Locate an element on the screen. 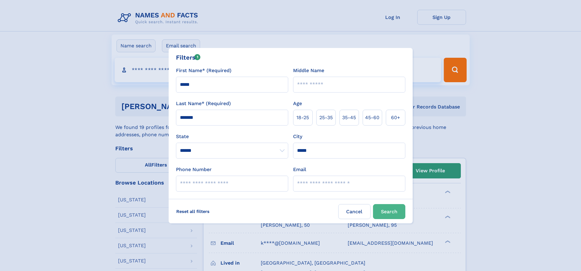  span: 18‑25 is located at coordinates (303, 117).